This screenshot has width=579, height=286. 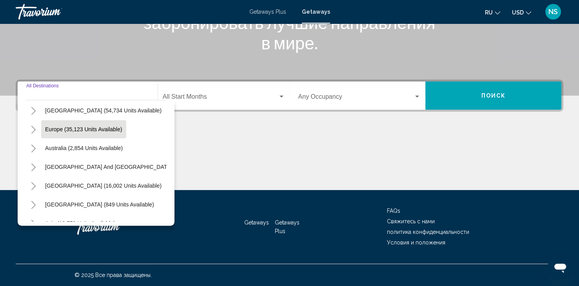 I want to click on span: ru, so click(x=488, y=13).